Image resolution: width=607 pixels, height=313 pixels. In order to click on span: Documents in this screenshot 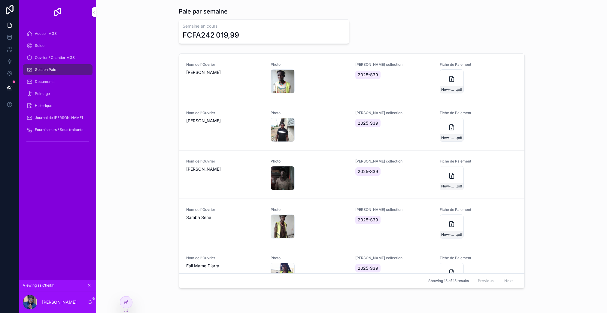, I will do `click(44, 82)`.